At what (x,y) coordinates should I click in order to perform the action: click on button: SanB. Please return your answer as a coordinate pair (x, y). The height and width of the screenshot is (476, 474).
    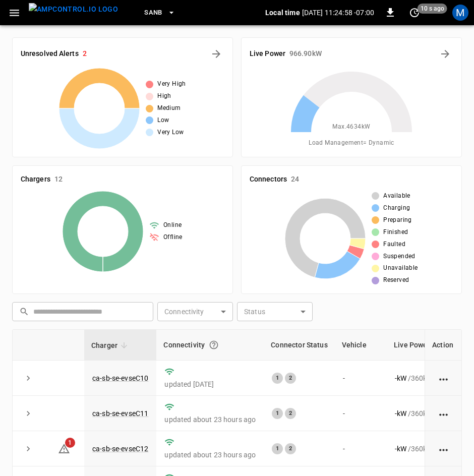
    Looking at the image, I should click on (160, 13).